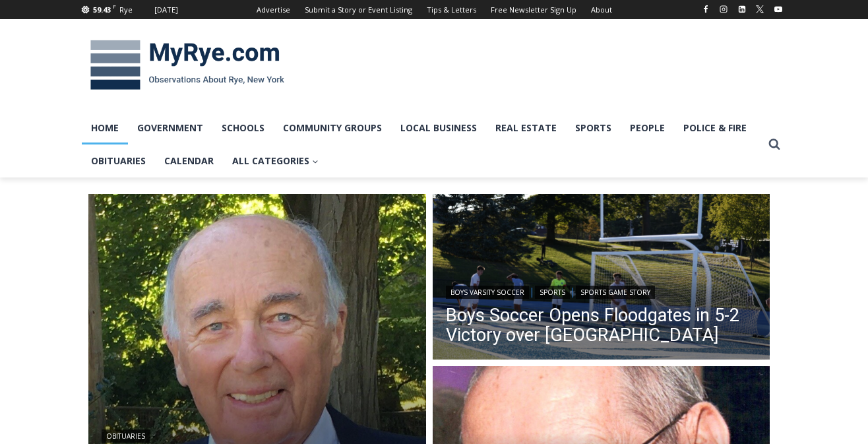  Describe the element at coordinates (275, 161) in the screenshot. I see `span: All Categories` at that location.